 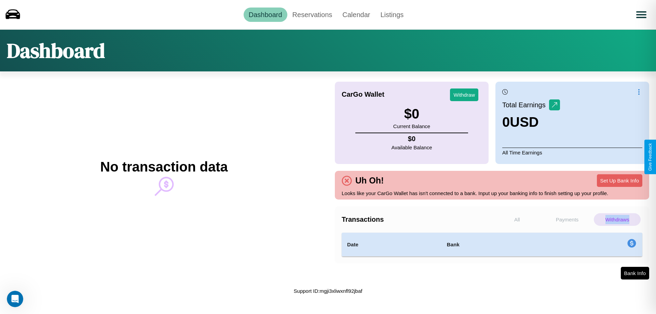 I want to click on button: Bank Info, so click(x=635, y=273).